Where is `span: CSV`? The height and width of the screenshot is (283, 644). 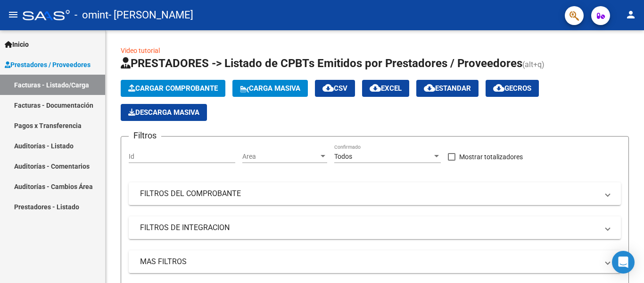
span: CSV is located at coordinates (334, 89).